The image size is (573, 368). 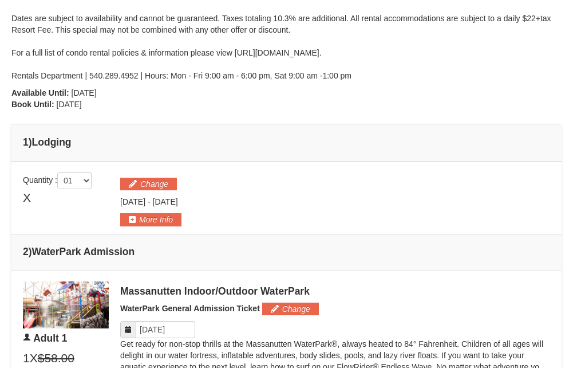 What do you see at coordinates (66, 305) in the screenshot?
I see `img: 6619917-1403-22d2226d.jpg` at bounding box center [66, 305].